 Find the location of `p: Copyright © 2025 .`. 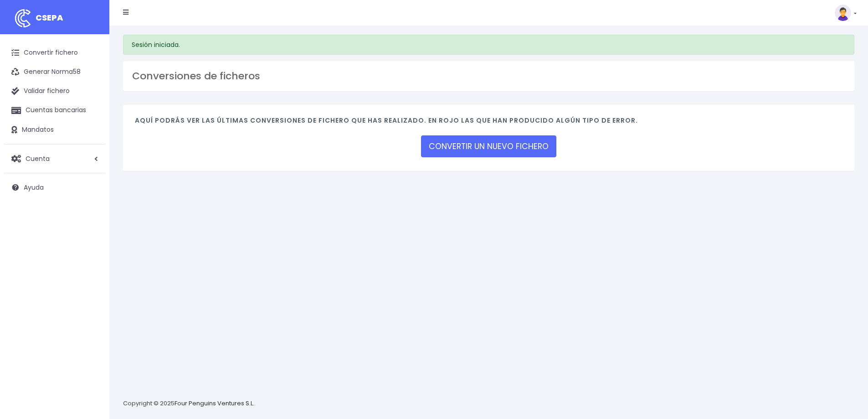

p: Copyright © 2025 . is located at coordinates (189, 404).